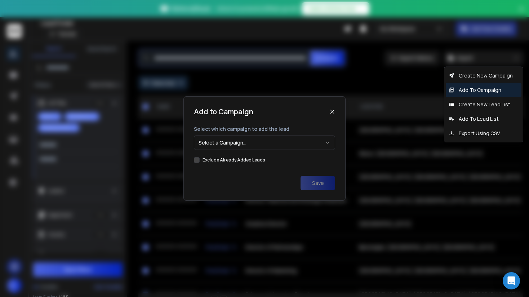 The height and width of the screenshot is (297, 529). What do you see at coordinates (486, 76) in the screenshot?
I see `p: Create New Campaign` at bounding box center [486, 76].